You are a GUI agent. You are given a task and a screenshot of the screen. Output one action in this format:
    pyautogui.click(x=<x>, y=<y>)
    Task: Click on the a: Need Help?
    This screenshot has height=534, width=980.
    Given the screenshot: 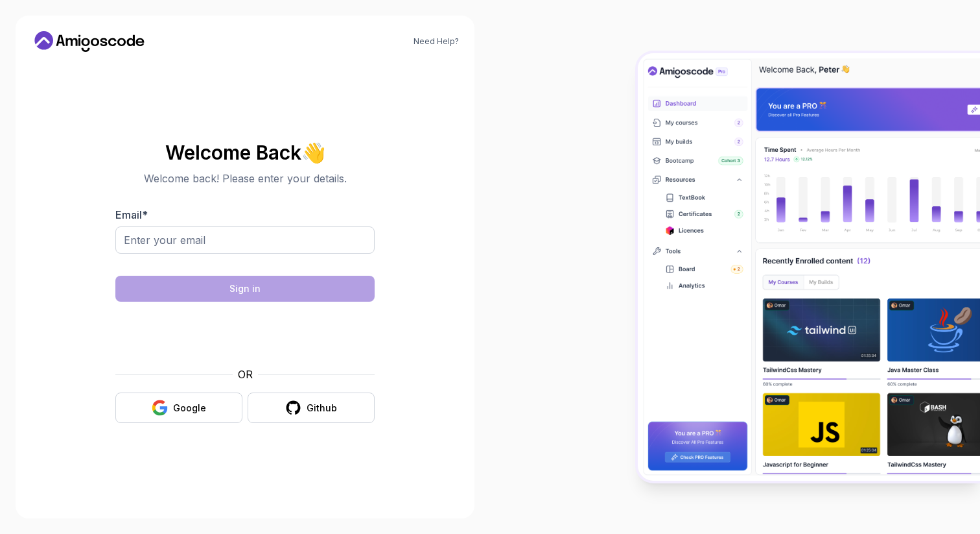 What is the action you would take?
    pyautogui.click(x=436, y=42)
    